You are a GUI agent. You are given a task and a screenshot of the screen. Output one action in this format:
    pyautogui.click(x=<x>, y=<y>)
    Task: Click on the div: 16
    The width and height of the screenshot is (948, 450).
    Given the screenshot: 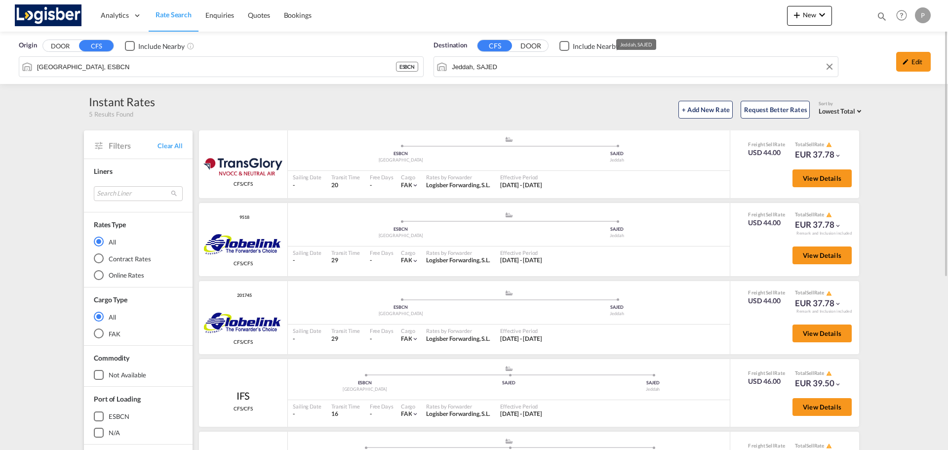 What is the action you would take?
    pyautogui.click(x=346, y=414)
    